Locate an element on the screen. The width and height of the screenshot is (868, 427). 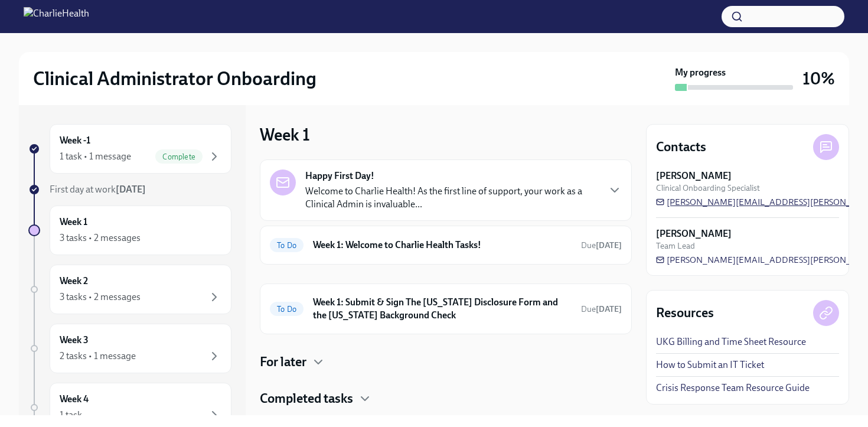
a: Week -11 task • 1 messageComplete is located at coordinates (130, 149).